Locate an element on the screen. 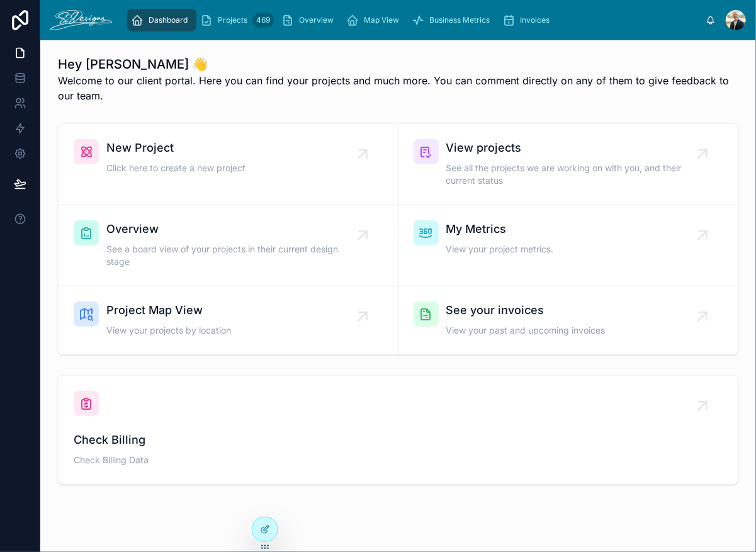 This screenshot has height=552, width=756. span: Business Metrics is located at coordinates (460, 20).